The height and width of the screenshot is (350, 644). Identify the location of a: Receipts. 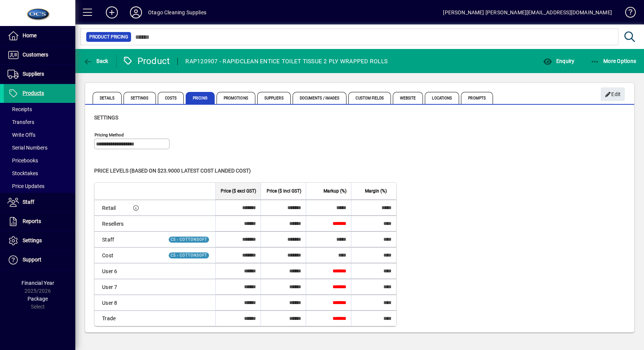
(39, 109).